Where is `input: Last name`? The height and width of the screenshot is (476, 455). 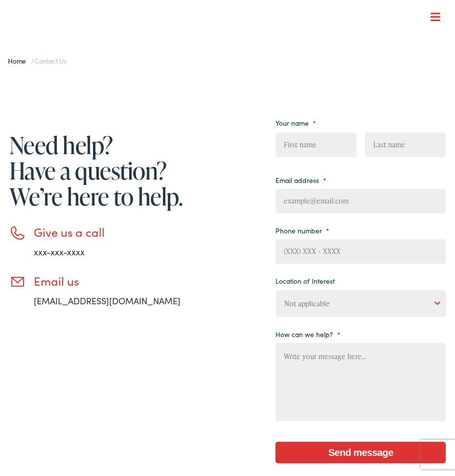
input: Last name is located at coordinates (405, 145).